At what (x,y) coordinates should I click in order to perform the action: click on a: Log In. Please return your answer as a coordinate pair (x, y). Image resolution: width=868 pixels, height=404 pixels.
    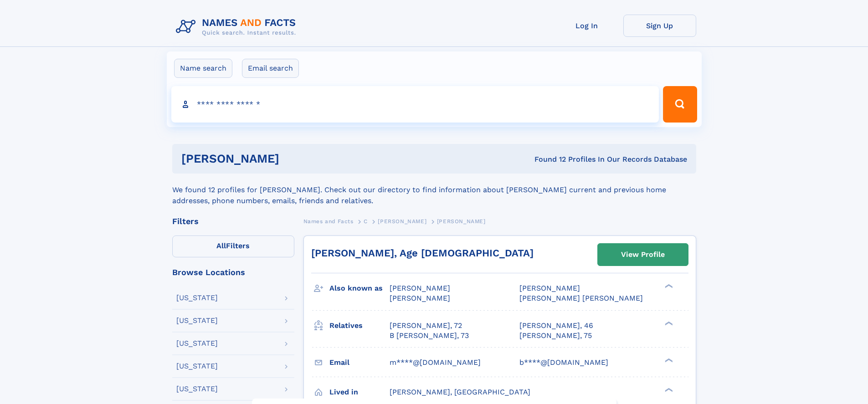
    Looking at the image, I should click on (587, 26).